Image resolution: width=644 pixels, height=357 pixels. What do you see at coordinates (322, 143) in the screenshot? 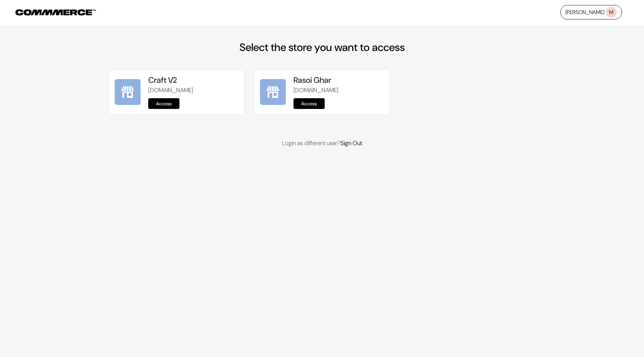
I see `p: Login as different user?` at bounding box center [322, 143].